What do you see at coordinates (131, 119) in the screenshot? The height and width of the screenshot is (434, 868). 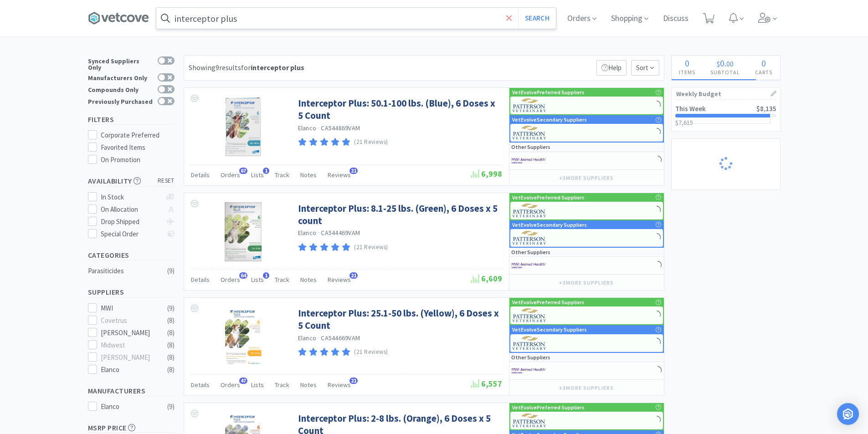 I see `h5: Filters` at bounding box center [131, 119].